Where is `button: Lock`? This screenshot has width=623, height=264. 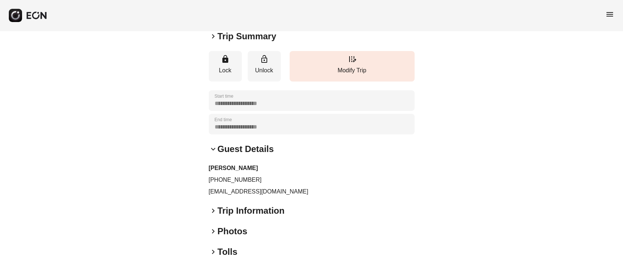 button: Lock is located at coordinates (225, 66).